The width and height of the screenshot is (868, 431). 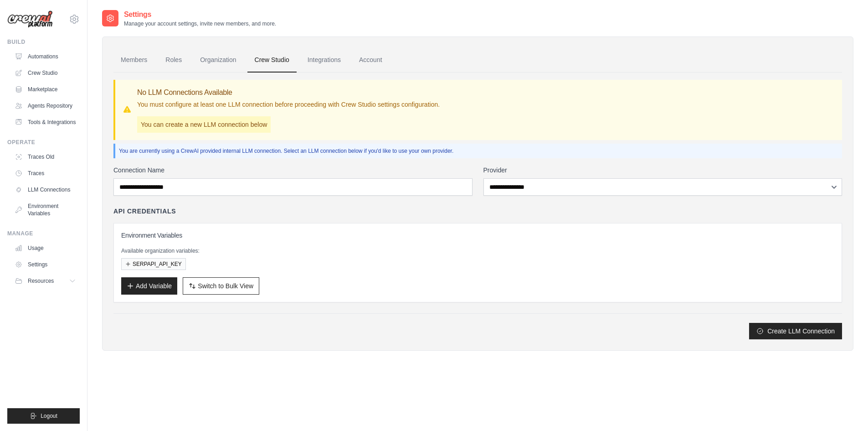 What do you see at coordinates (477, 236) in the screenshot?
I see `h3: Environment Variables` at bounding box center [477, 236].